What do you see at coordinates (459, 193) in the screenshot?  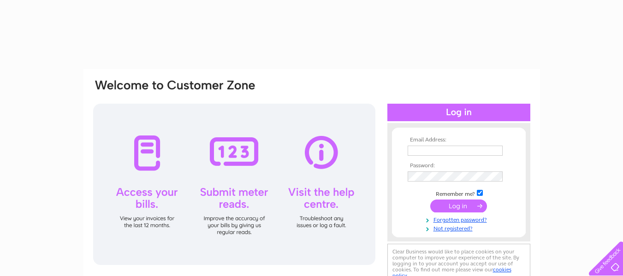 I see `td: Remember me?` at bounding box center [459, 193].